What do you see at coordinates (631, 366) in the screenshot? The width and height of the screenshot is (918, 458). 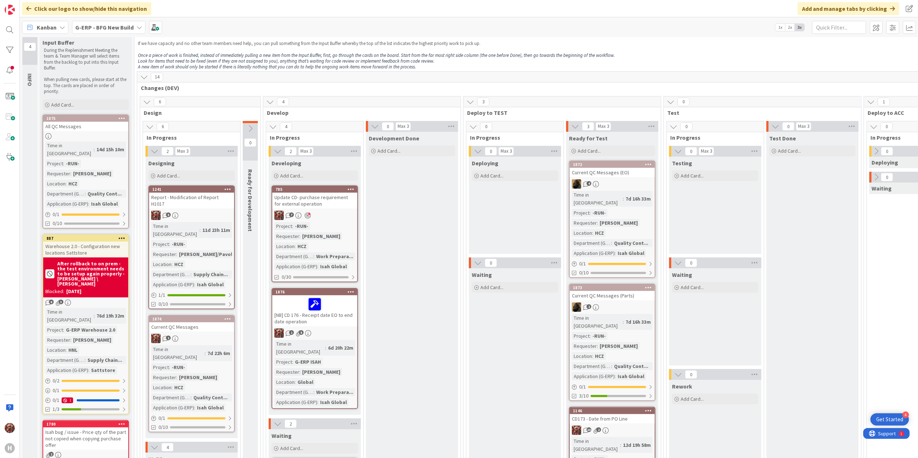 I see `div: Quality Cont...` at bounding box center [631, 366].